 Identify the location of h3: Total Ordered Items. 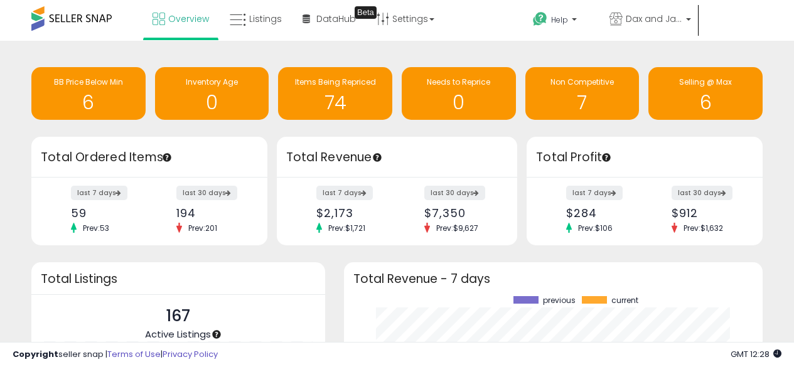
(149, 158).